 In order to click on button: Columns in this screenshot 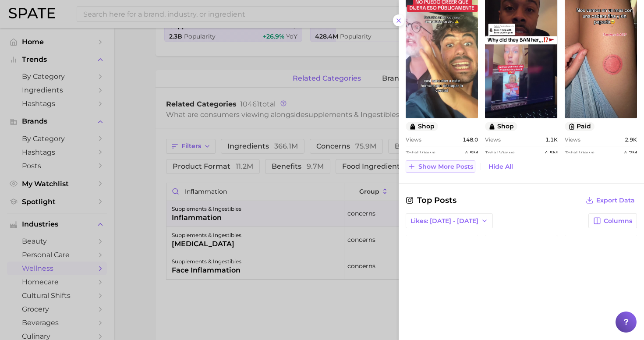, I will do `click(613, 221)`.